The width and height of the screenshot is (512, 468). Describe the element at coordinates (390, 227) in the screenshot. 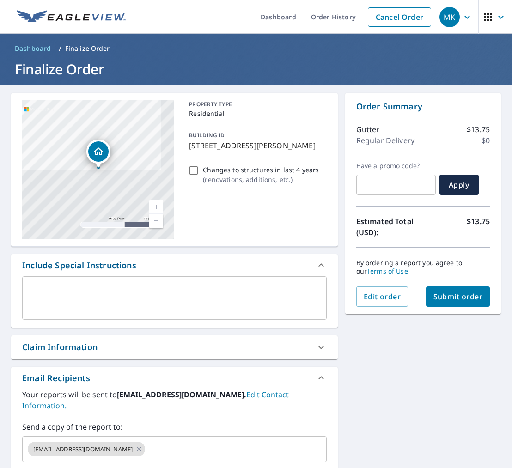

I see `p: Estimated Total (USD):` at that location.